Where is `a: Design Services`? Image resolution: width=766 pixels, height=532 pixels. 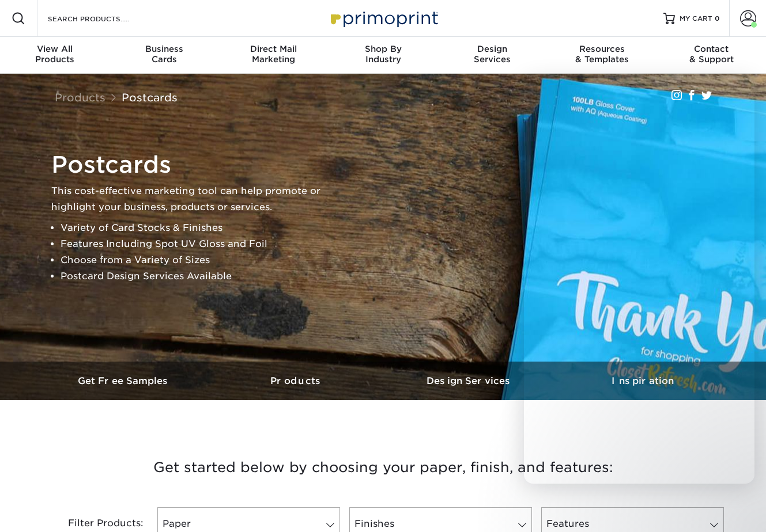
a: Design Services is located at coordinates (470, 381).